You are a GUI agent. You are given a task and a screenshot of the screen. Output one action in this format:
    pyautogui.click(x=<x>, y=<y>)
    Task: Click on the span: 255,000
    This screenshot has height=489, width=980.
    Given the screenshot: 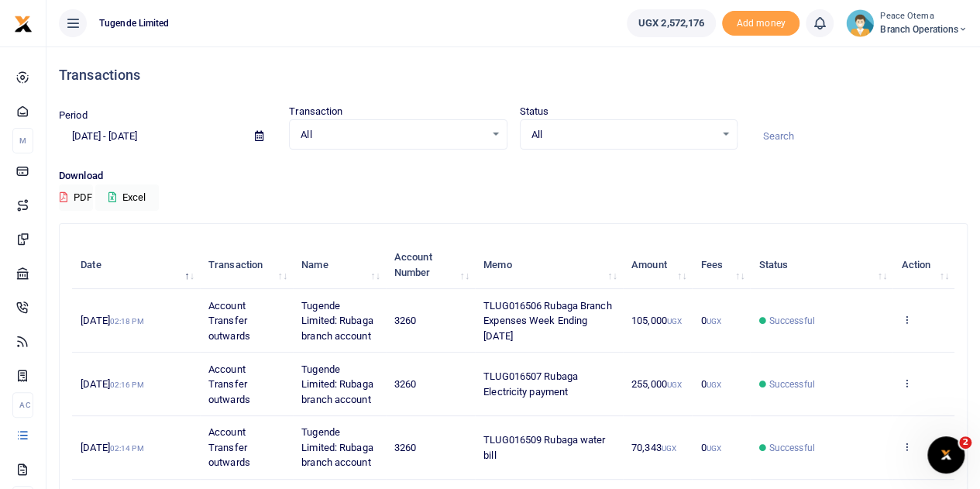 What is the action you would take?
    pyautogui.click(x=656, y=384)
    